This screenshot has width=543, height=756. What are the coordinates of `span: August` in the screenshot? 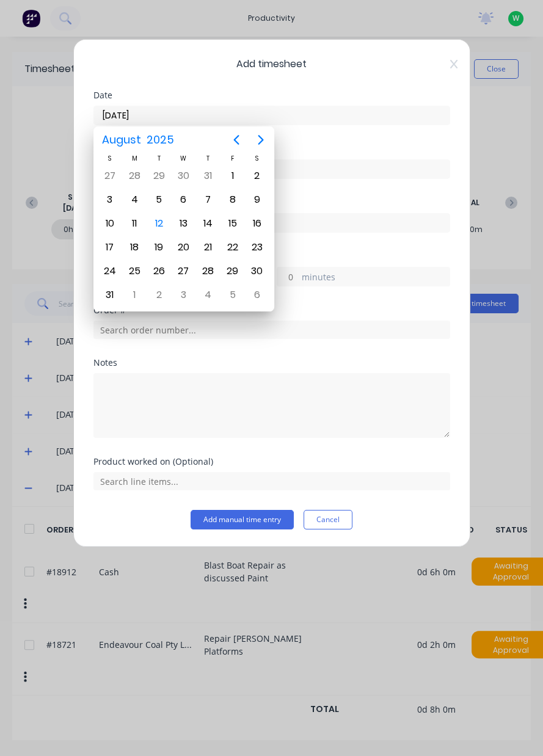 It's located at (121, 140).